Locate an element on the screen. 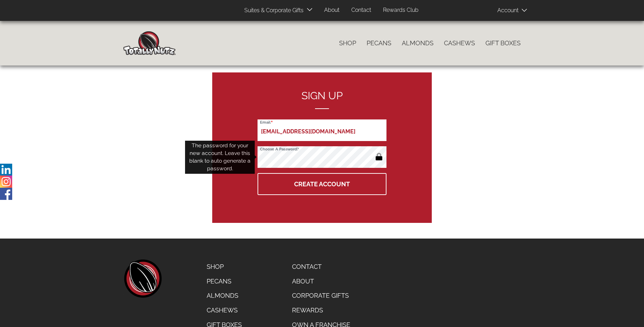 This screenshot has height=327, width=644. a: Rewards Club is located at coordinates (400, 10).